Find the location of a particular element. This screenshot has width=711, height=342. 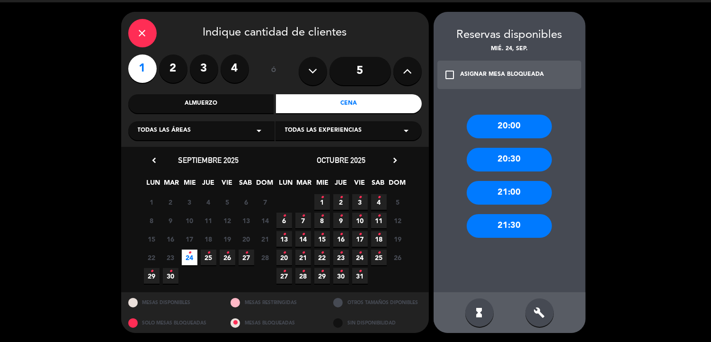

div: Almuerzo is located at coordinates (201, 104).